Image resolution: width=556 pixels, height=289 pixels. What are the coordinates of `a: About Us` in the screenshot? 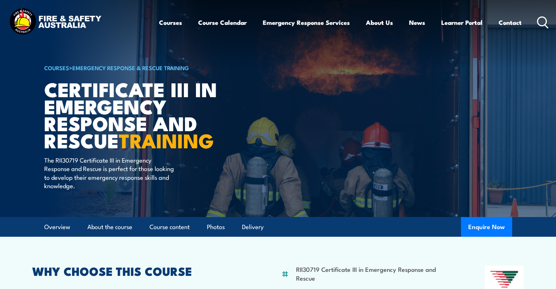 It's located at (379, 22).